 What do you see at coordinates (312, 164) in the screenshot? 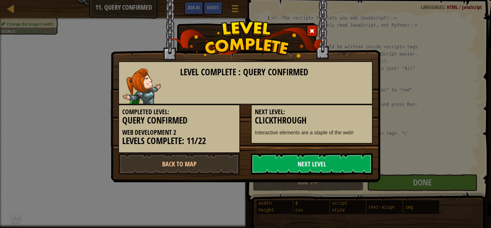
I see `a: Next Level` at bounding box center [312, 164].